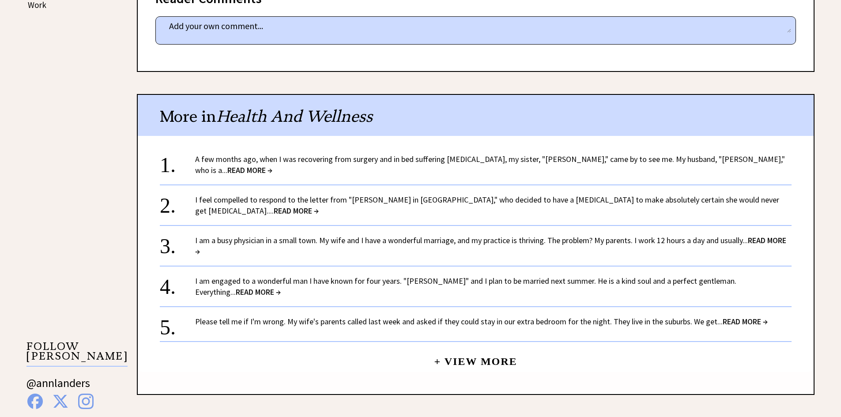  I want to click on div: 3., so click(178, 243).